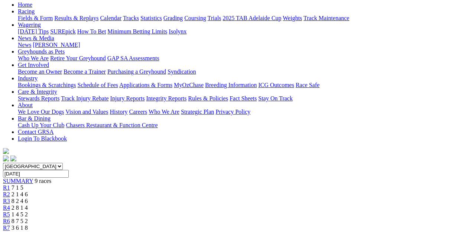 The height and width of the screenshot is (232, 470). Describe the element at coordinates (231, 85) in the screenshot. I see `a: Breeding Information` at that location.